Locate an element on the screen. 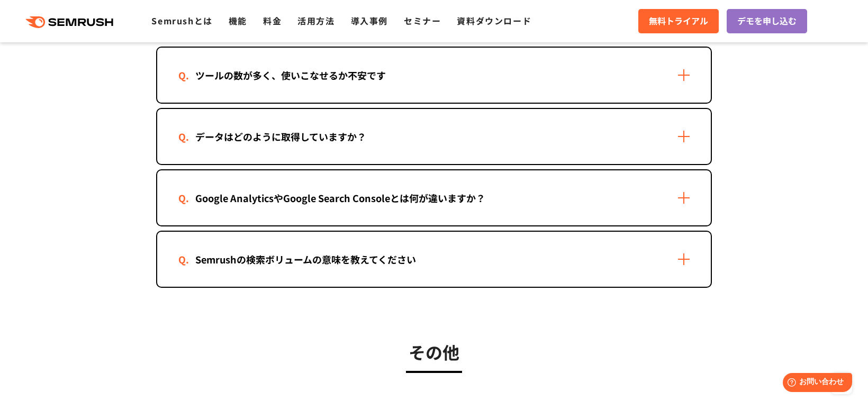  span: お問い合わせ is located at coordinates (48, 13).